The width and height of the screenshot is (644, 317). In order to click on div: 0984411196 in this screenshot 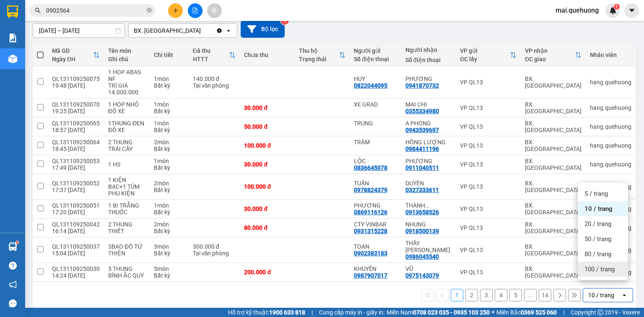, I will do `click(422, 148)`.